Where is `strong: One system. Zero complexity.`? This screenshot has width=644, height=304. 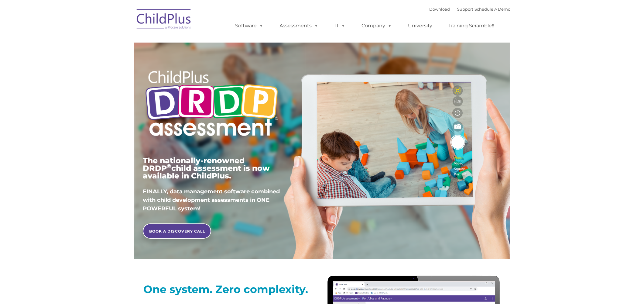
strong: One system. Zero complexity. is located at coordinates (226, 289).